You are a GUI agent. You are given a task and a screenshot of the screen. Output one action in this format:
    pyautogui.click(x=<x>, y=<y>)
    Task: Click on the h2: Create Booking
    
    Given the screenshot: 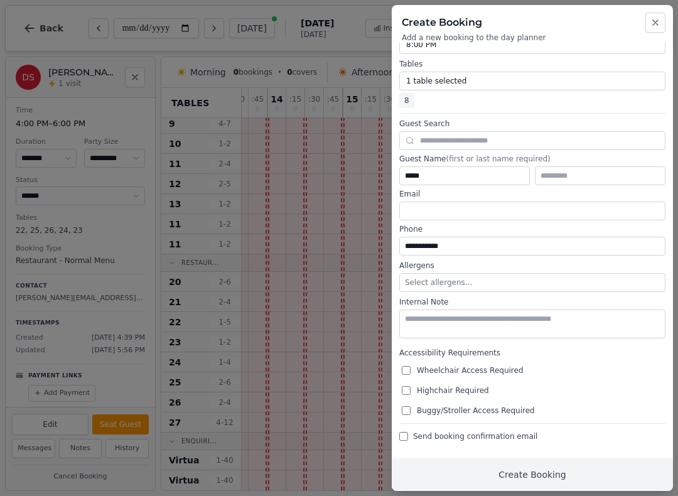 What is the action you would take?
    pyautogui.click(x=532, y=23)
    